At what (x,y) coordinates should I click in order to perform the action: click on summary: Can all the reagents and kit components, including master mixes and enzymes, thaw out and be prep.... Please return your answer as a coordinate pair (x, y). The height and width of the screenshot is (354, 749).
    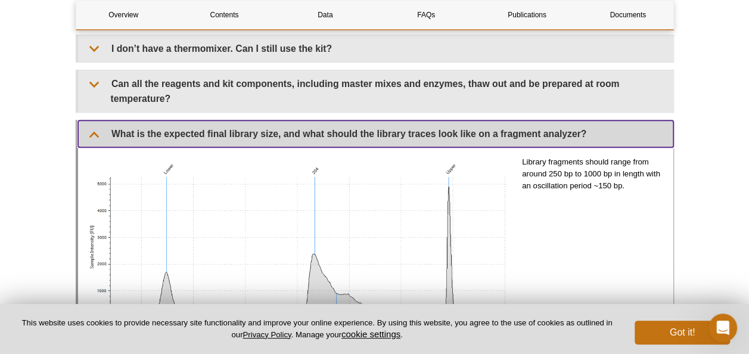
    Looking at the image, I should click on (375, 91).